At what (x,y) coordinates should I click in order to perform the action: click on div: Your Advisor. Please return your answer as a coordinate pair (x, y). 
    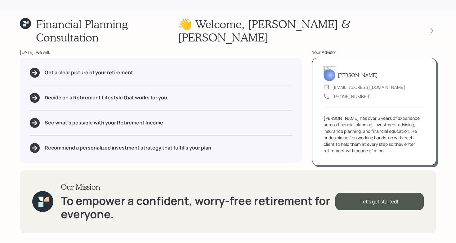
    Looking at the image, I should click on (374, 52).